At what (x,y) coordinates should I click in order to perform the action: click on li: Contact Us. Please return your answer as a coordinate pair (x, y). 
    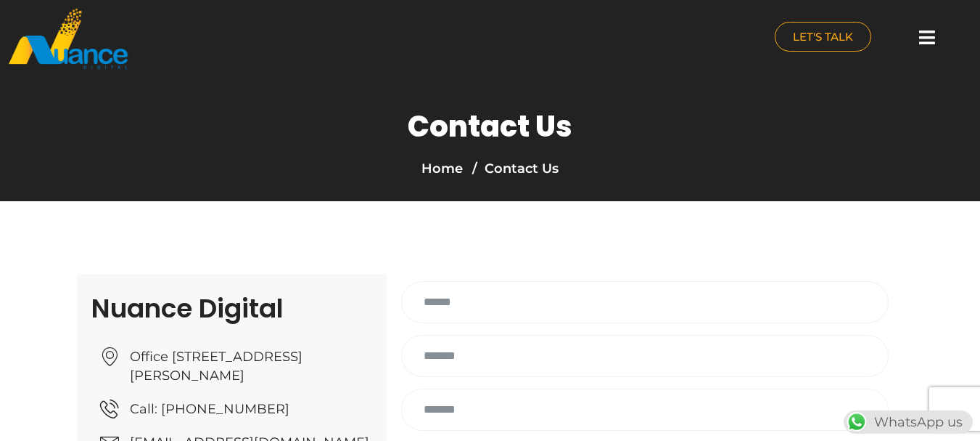
    Looking at the image, I should click on (514, 168).